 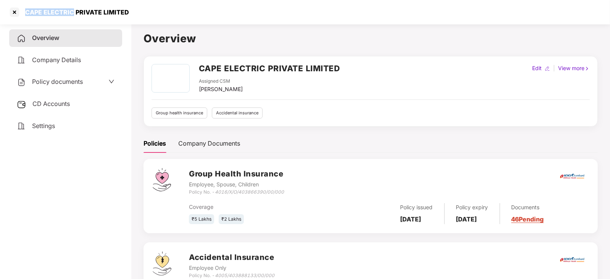 What do you see at coordinates (45, 38) in the screenshot?
I see `span: Overview` at bounding box center [45, 38].